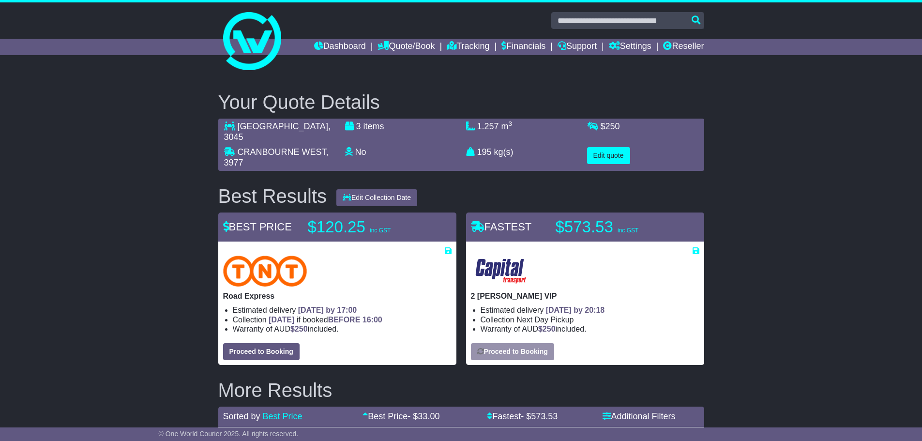  Describe the element at coordinates (360, 152) in the screenshot. I see `span: No` at that location.